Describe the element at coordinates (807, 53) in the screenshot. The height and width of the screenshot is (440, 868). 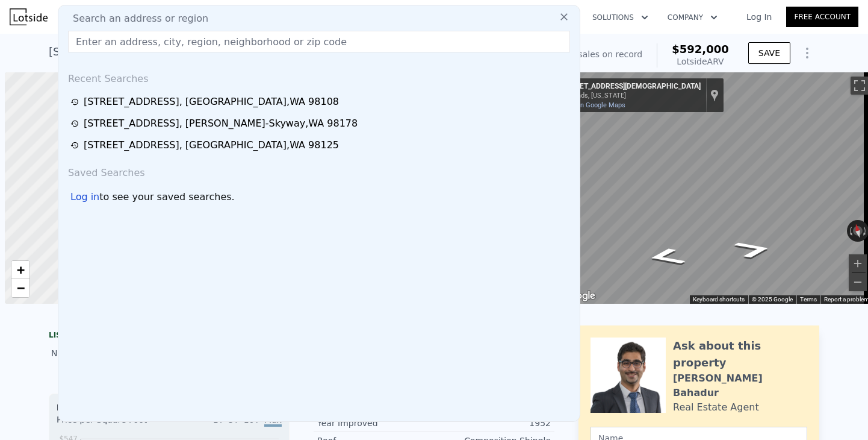
I see `button: Show Options` at that location.